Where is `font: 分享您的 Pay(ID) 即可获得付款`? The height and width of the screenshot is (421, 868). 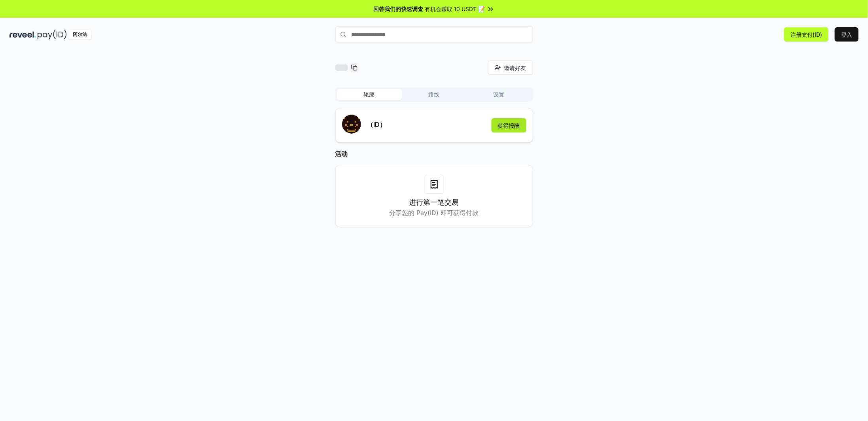 font: 分享您的 Pay(ID) 即可获得付款 is located at coordinates (434, 213).